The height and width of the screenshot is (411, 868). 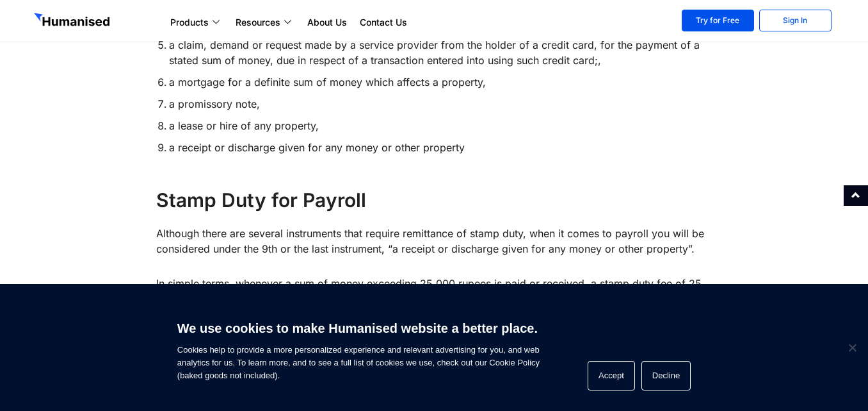 I want to click on h4: Stamp Duty for Payroll, so click(x=434, y=200).